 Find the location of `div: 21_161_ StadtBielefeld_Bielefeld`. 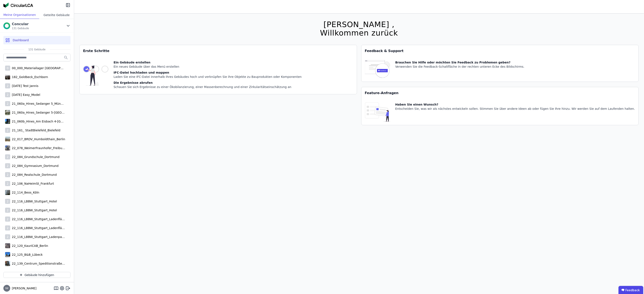

div: 21_161_ StadtBielefeld_Bielefeld is located at coordinates (35, 130).